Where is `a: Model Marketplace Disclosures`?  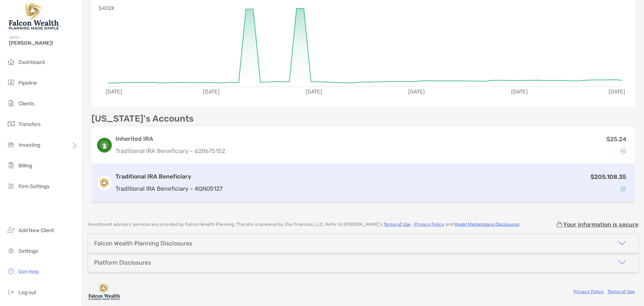
a: Model Marketplace Disclosures is located at coordinates (487, 224).